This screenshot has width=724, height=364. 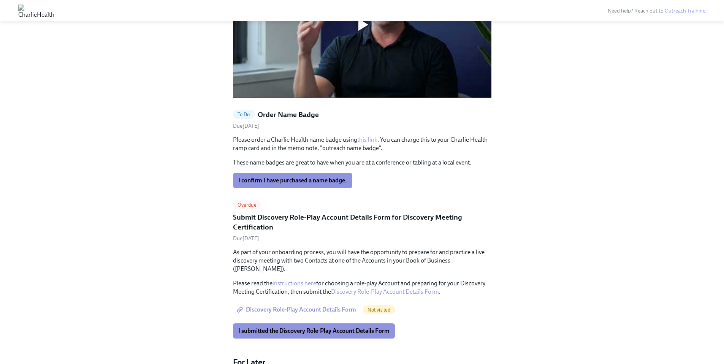 What do you see at coordinates (292, 180) in the screenshot?
I see `span: I confirm I have purchased a name badge.` at bounding box center [292, 180].